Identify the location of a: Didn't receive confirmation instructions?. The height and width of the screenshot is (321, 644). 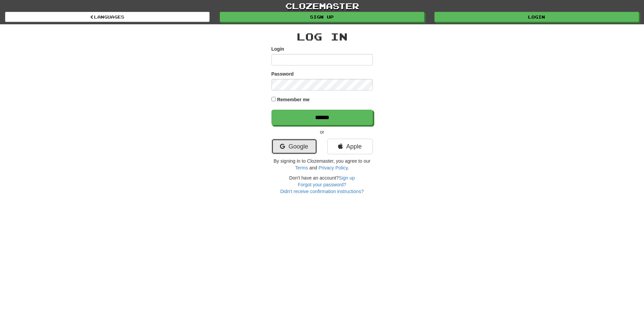
(322, 191).